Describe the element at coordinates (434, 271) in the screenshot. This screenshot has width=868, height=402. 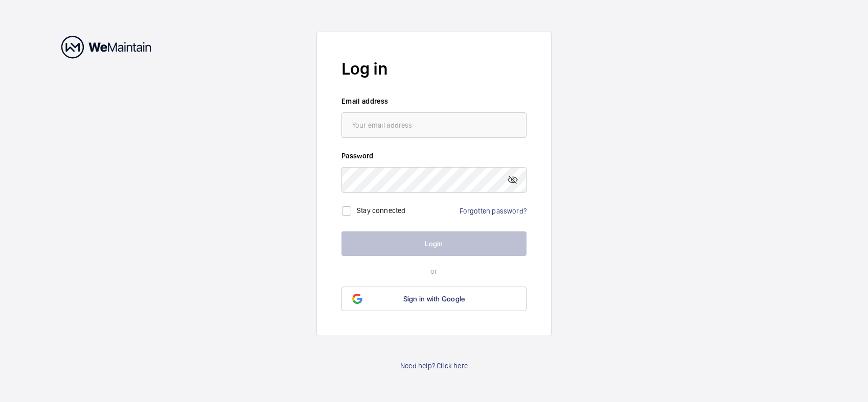
I see `p: or` at that location.